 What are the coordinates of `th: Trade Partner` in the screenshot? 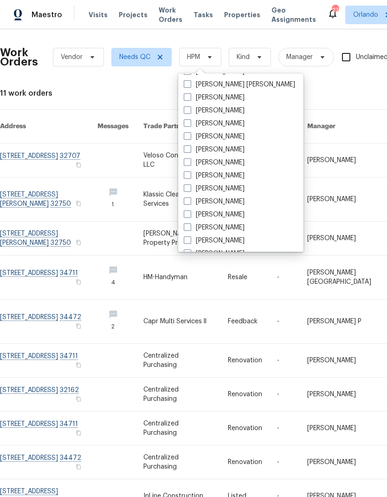 It's located at (178, 126).